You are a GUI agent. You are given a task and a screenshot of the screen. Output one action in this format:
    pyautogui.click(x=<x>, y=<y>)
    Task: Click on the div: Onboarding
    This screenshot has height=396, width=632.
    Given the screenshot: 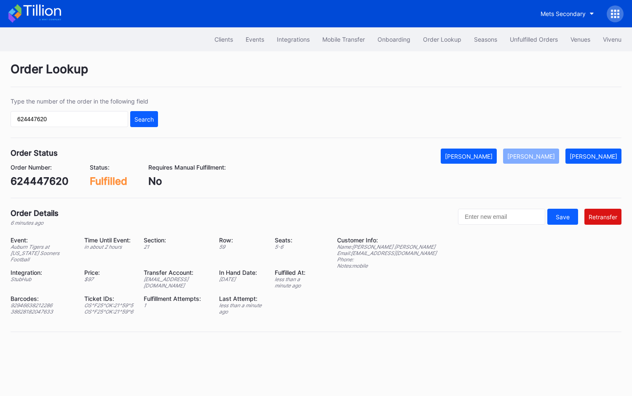 What is the action you would take?
    pyautogui.click(x=394, y=39)
    